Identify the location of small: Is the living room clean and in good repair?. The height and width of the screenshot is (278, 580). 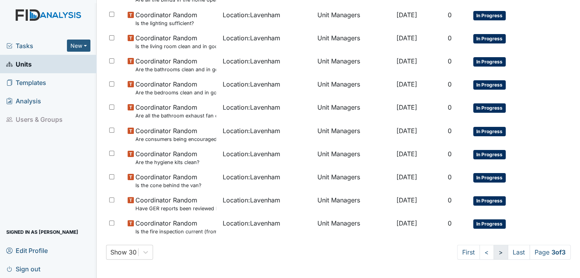
(176, 46).